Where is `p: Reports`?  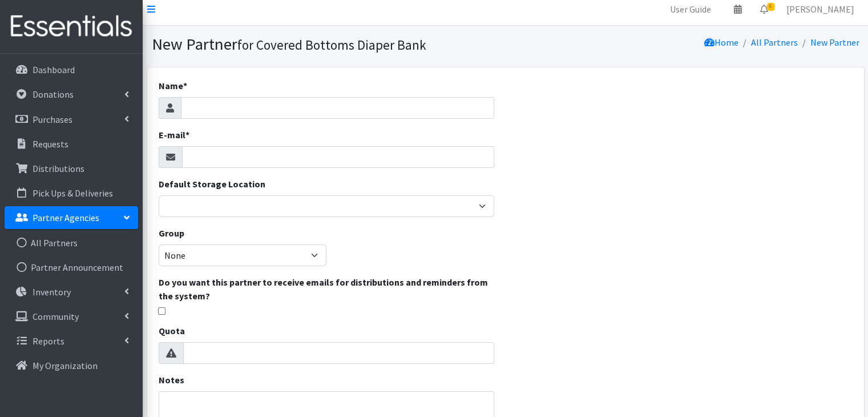 p: Reports is located at coordinates (49, 341).